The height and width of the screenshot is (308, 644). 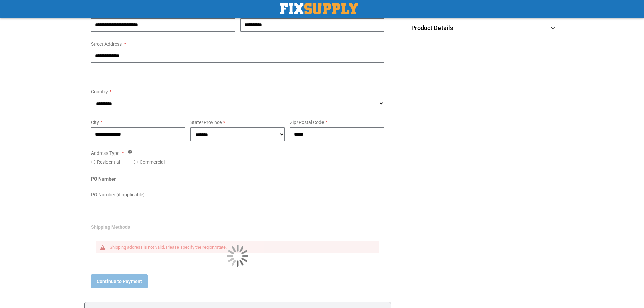 What do you see at coordinates (95, 122) in the screenshot?
I see `span: City` at bounding box center [95, 122].